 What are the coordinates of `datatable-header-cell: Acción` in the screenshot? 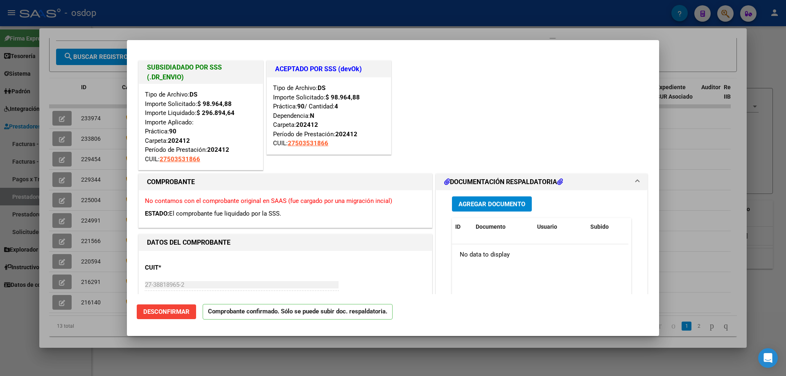 It's located at (648, 227).